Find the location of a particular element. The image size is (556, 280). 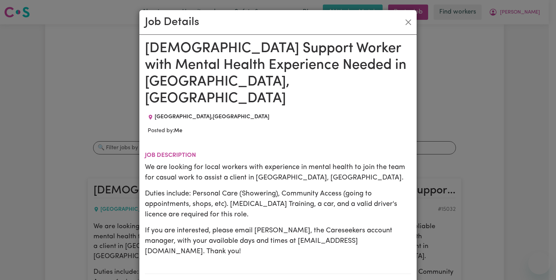

h2: Job description is located at coordinates (278, 155).